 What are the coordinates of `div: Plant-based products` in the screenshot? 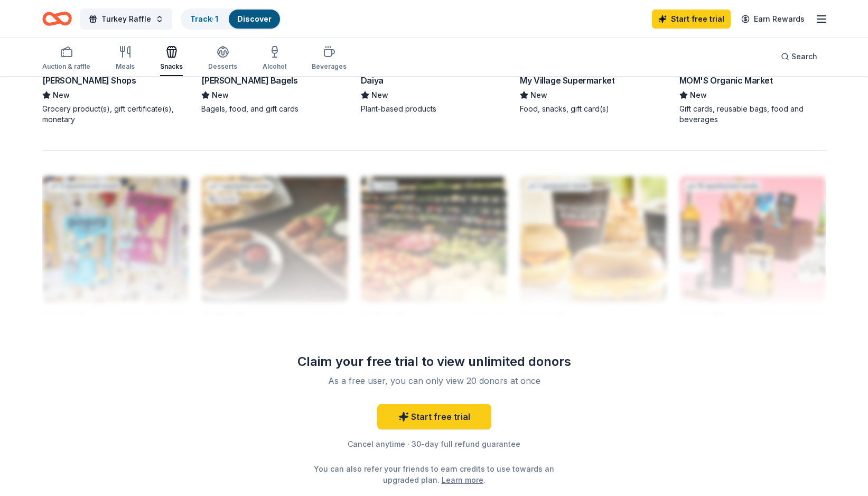 It's located at (434, 109).